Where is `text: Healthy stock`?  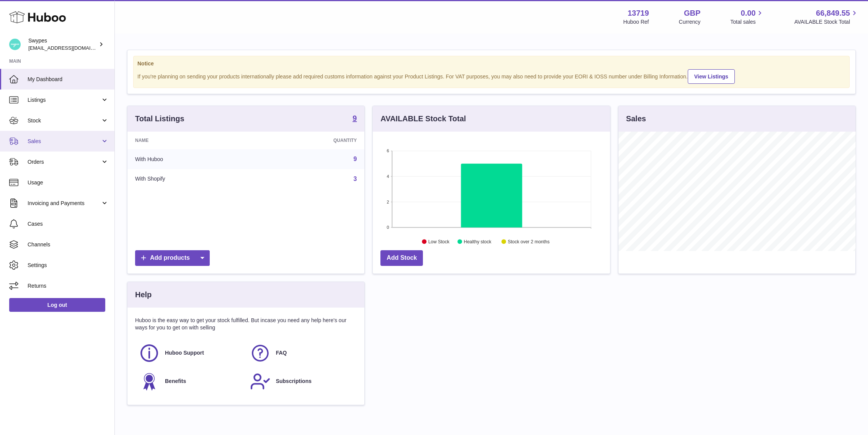 text: Healthy stock is located at coordinates (478, 242).